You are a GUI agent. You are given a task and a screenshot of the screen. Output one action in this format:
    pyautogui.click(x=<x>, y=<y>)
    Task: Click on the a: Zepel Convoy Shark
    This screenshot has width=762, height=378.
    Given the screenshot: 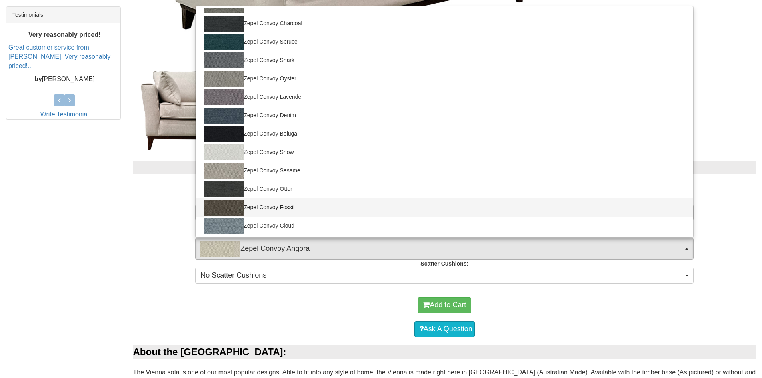 What is the action you would take?
    pyautogui.click(x=444, y=60)
    